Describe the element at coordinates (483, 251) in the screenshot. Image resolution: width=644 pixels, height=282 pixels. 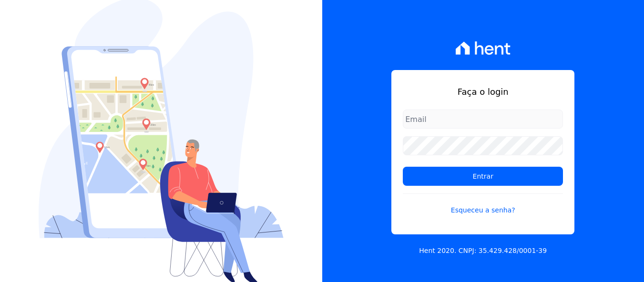
I see `p: Hent 2020. CNPJ: 35.429.428/0001-39` at that location.